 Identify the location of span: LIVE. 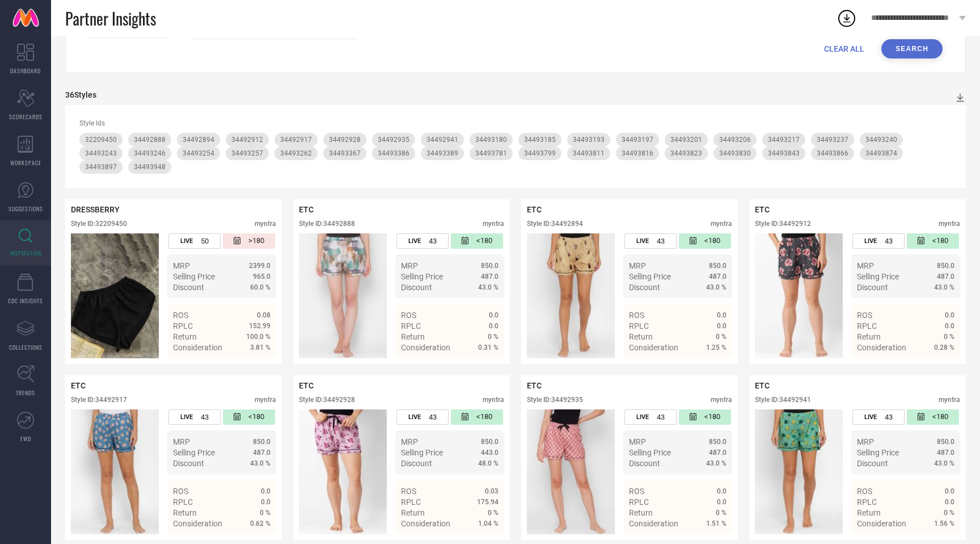
(415, 241).